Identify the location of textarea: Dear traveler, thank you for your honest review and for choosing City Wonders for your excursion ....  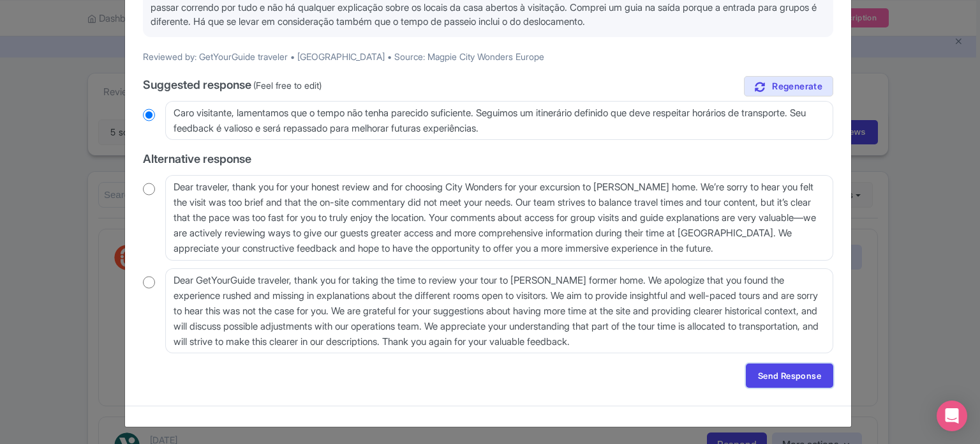
(499, 217).